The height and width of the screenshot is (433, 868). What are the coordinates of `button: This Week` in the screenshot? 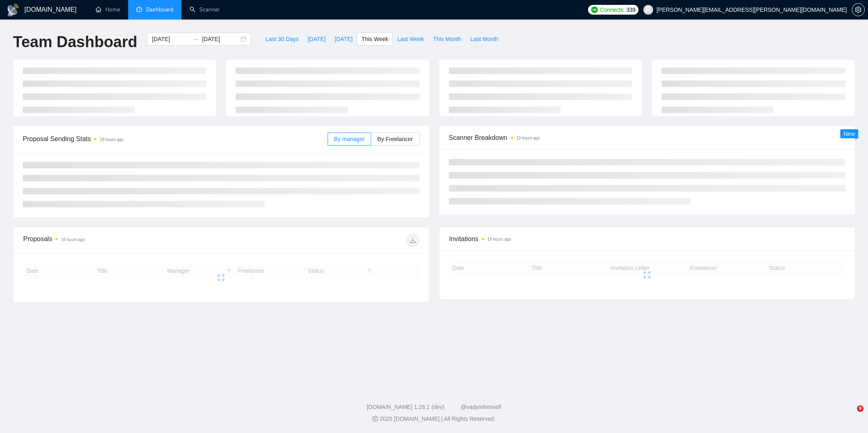 It's located at (375, 39).